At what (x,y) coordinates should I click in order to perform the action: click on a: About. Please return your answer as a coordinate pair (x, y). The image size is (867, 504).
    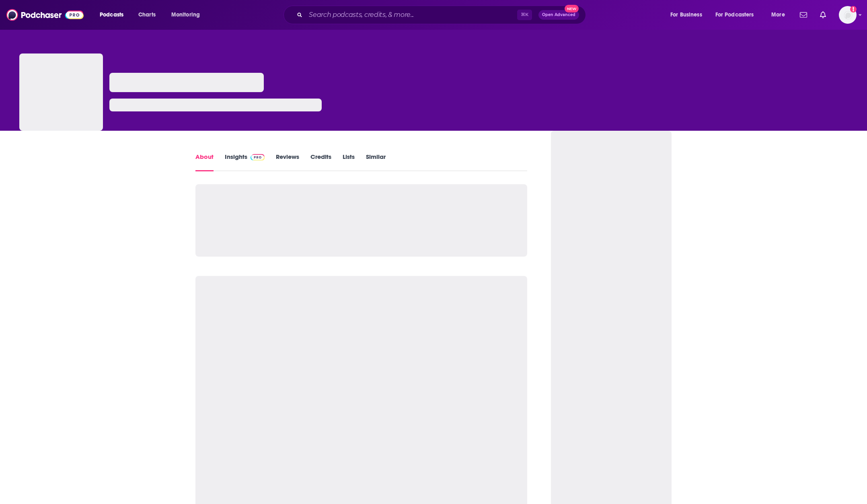
    Looking at the image, I should click on (205, 162).